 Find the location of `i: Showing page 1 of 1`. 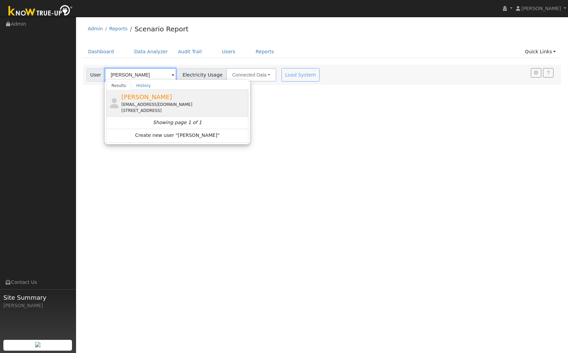

i: Showing page 1 of 1 is located at coordinates (177, 123).